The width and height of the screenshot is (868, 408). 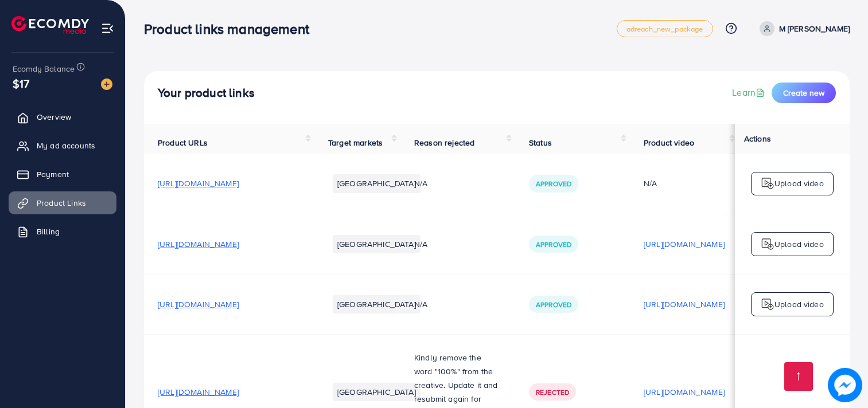 I want to click on span: Create new, so click(x=804, y=93).